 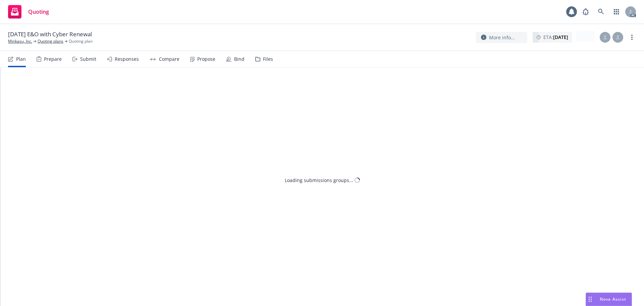 I want to click on div: Responses, so click(x=126, y=59).